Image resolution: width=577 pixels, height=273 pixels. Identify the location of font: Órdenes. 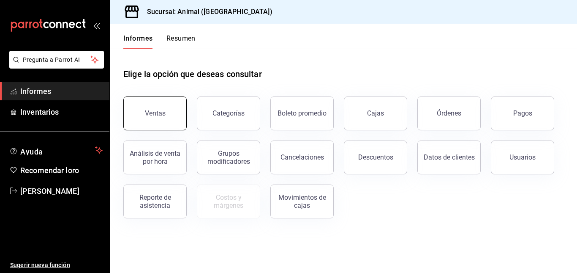
(449, 113).